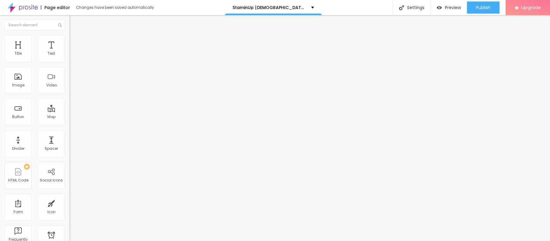 The height and width of the screenshot is (241, 550). What do you see at coordinates (18, 53) in the screenshot?
I see `div: Title` at bounding box center [18, 53].